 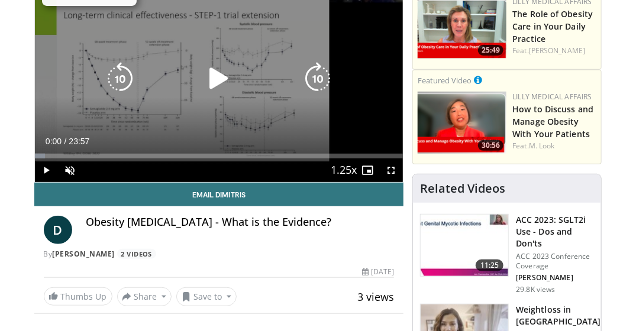 I want to click on small: Featured Video, so click(x=444, y=80).